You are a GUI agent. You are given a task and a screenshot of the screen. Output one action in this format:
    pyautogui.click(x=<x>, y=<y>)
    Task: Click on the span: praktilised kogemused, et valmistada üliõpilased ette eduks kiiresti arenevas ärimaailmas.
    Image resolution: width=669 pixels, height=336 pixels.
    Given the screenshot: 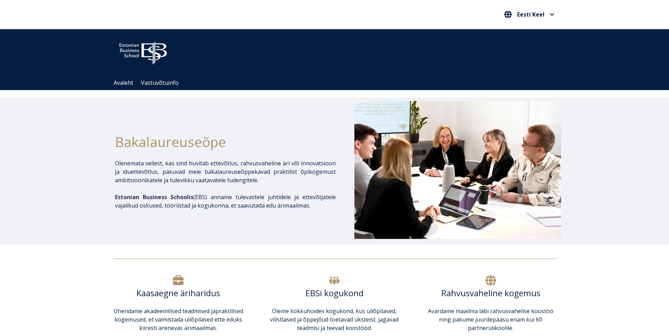 What is the action you would take?
    pyautogui.click(x=179, y=319)
    